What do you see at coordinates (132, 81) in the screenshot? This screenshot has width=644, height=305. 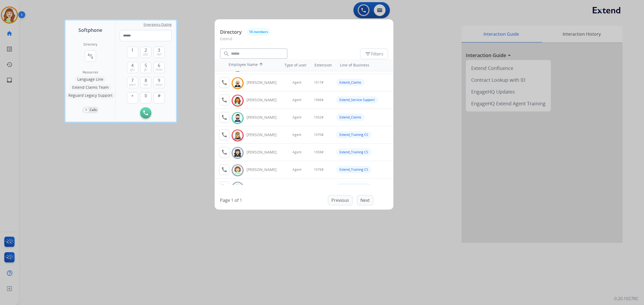 I see `span: 7` at bounding box center [132, 81].